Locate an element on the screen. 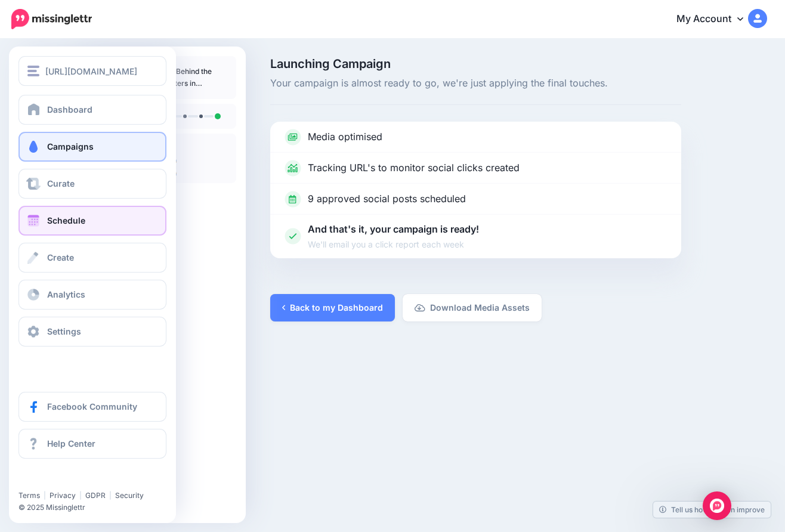  a: Security is located at coordinates (129, 496).